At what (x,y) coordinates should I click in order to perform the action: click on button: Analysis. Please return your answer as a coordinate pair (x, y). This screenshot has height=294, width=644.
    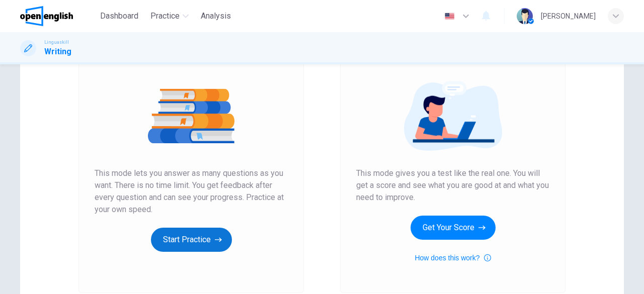
    Looking at the image, I should click on (216, 16).